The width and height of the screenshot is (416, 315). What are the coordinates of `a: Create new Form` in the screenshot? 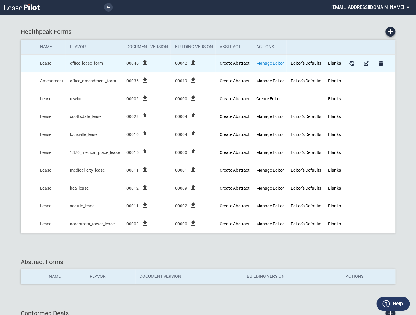 It's located at (390, 32).